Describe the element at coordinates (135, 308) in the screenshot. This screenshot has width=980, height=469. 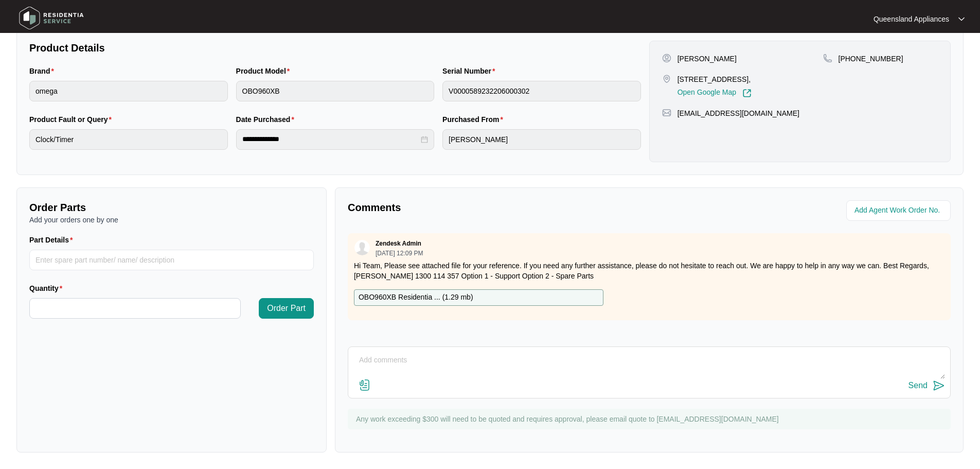
I see `input: Quantity` at that location.